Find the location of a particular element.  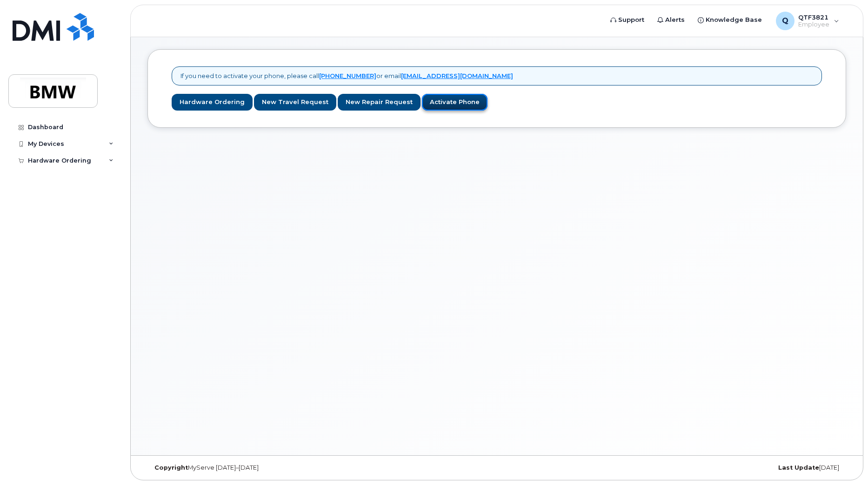

a: New Repair Request is located at coordinates (379, 102).